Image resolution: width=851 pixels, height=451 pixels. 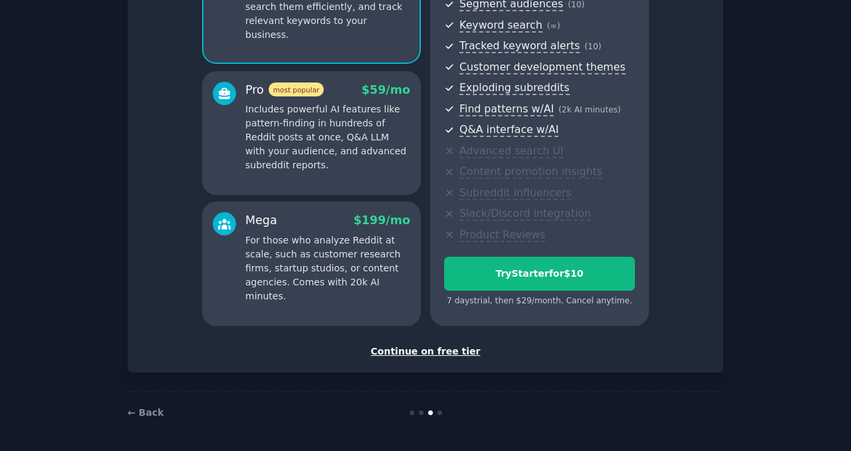 I want to click on div: Pro, so click(x=284, y=90).